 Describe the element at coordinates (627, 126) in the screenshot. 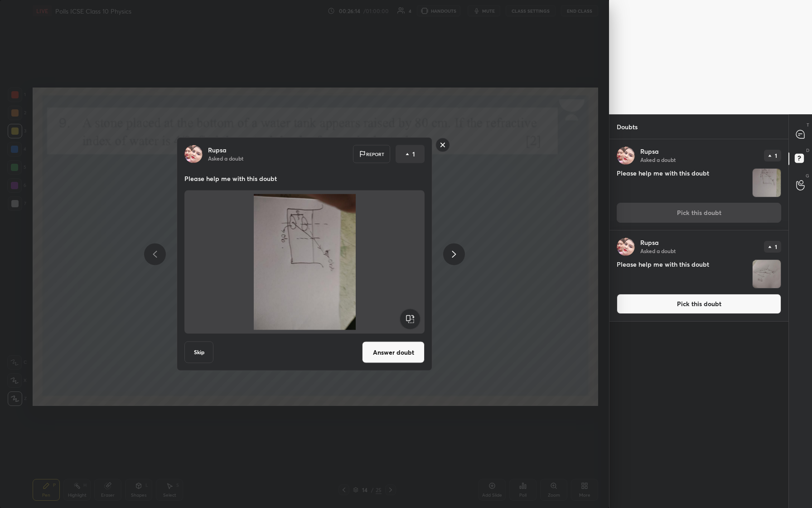

I see `p: Doubts` at that location.